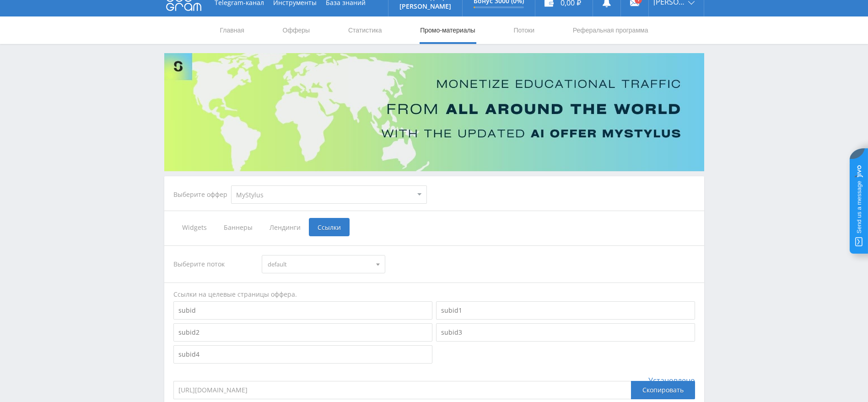 The width and height of the screenshot is (868, 402). Describe the element at coordinates (434, 112) in the screenshot. I see `img: Banner` at that location.